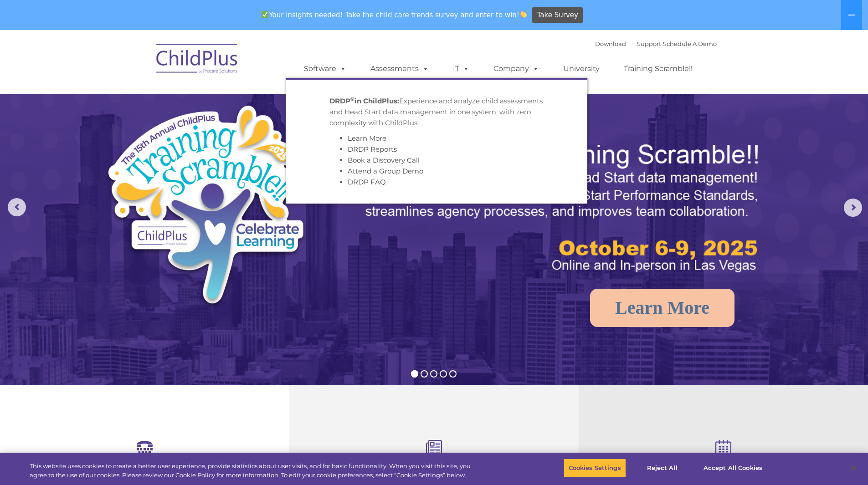  What do you see at coordinates (198, 60) in the screenshot?
I see `img: ChildPlus by Procare Solutions` at bounding box center [198, 60].